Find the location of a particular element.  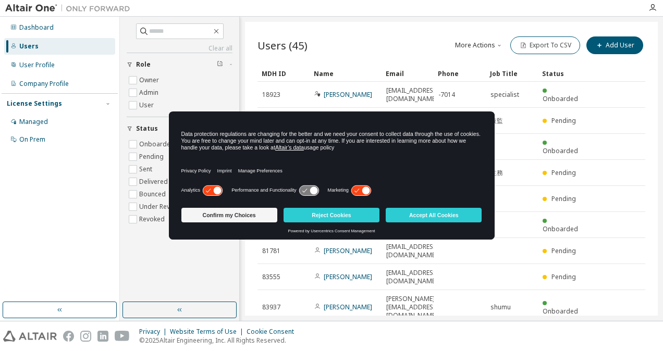

span: 81781 is located at coordinates (271, 251).